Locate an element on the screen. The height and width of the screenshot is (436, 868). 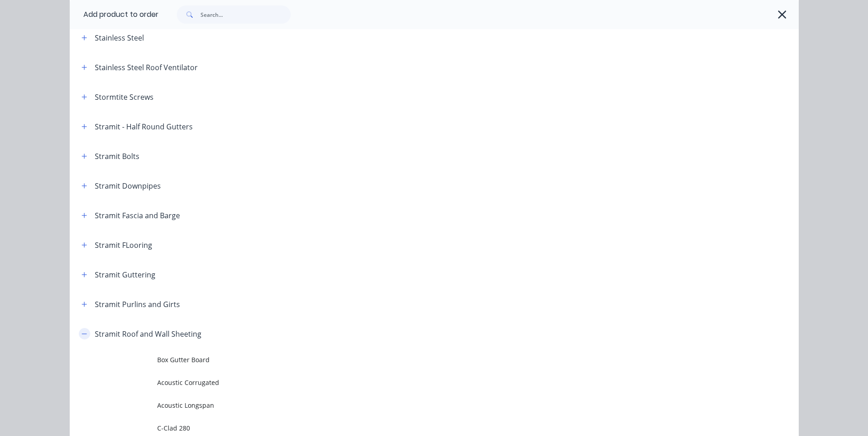
span: Box Gutter Board is located at coordinates (414, 360).